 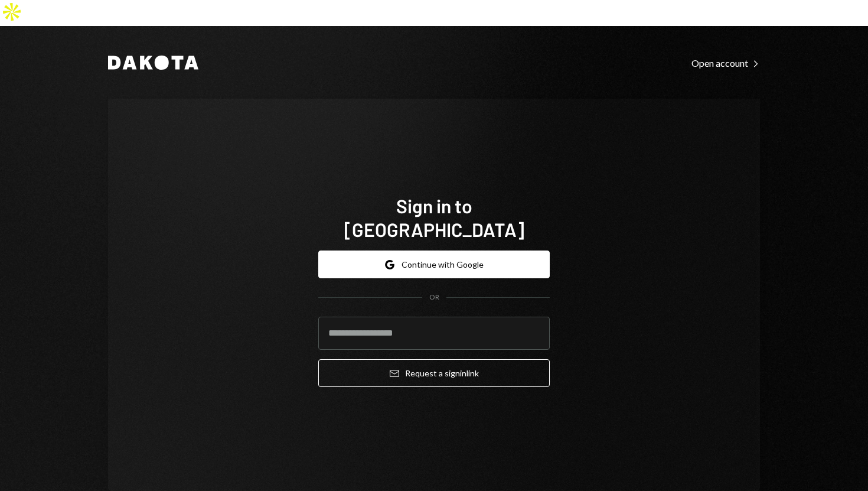 What do you see at coordinates (726, 63) in the screenshot?
I see `div: Open account` at bounding box center [726, 63].